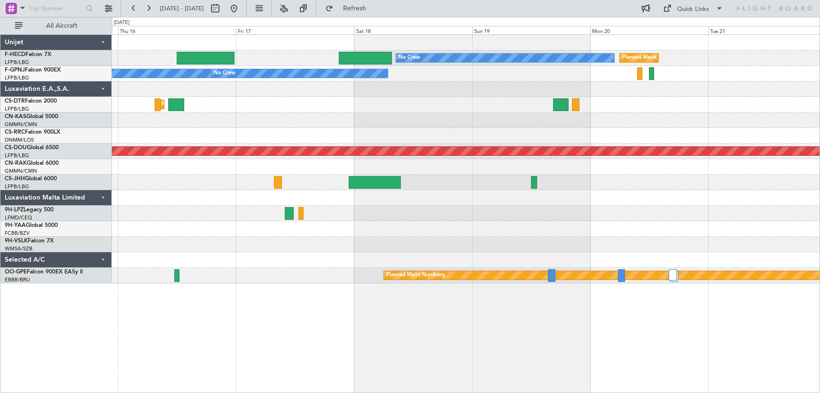 Image resolution: width=820 pixels, height=393 pixels. Describe the element at coordinates (28, 55) in the screenshot. I see `a: F-HECDFalcon 7X` at that location.